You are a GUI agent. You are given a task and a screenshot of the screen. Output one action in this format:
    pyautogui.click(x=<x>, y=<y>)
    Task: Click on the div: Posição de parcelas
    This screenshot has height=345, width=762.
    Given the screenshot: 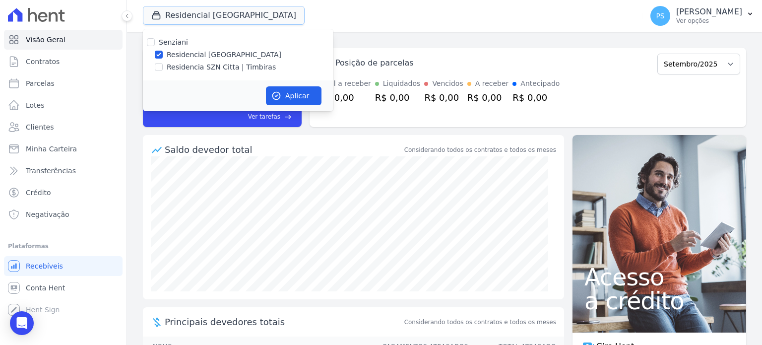 What is the action you would take?
    pyautogui.click(x=375, y=63)
    